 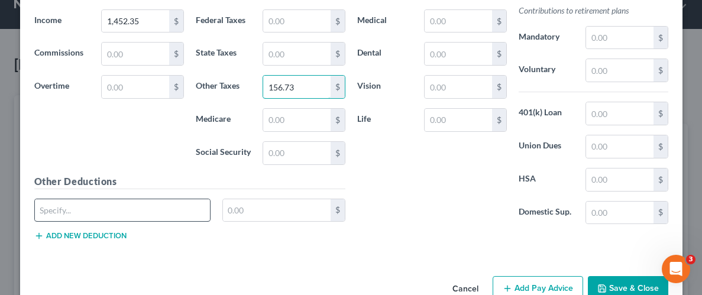 I want to click on label: Commissions, so click(x=62, y=54).